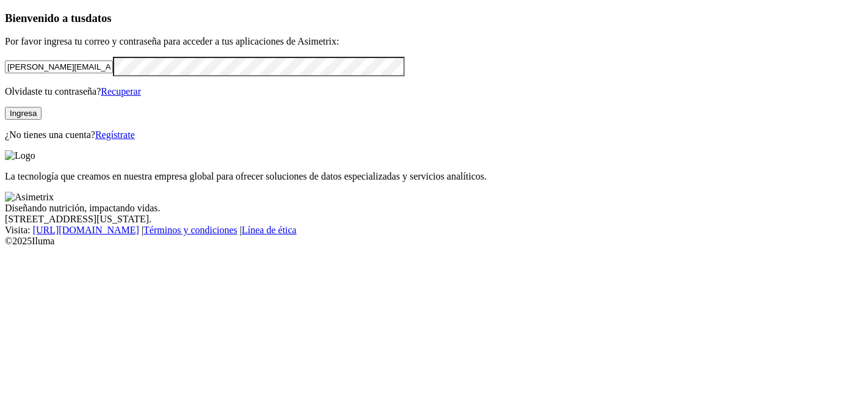  What do you see at coordinates (434, 208) in the screenshot?
I see `div: Diseñando nutrición, impactando vidas.` at bounding box center [434, 208].